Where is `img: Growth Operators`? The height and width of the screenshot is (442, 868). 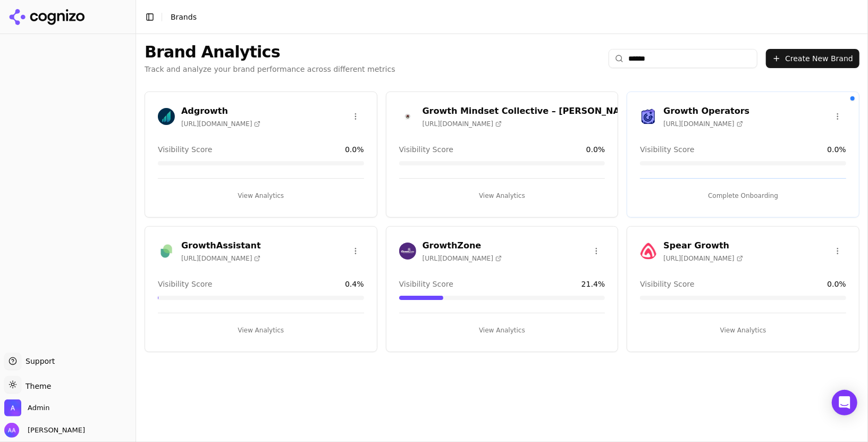
img: Growth Operators is located at coordinates (649, 116).